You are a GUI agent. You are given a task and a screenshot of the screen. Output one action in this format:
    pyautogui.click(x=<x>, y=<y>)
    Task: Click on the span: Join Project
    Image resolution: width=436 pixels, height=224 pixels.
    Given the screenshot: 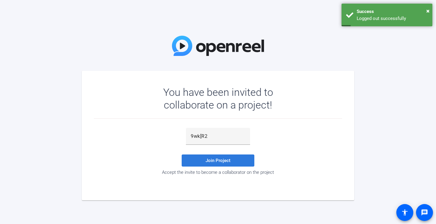 What is the action you would take?
    pyautogui.click(x=218, y=161)
    